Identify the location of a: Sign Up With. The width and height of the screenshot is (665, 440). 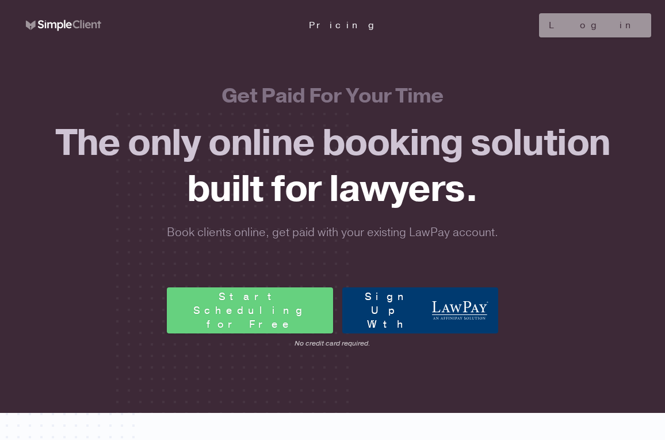
(420, 310).